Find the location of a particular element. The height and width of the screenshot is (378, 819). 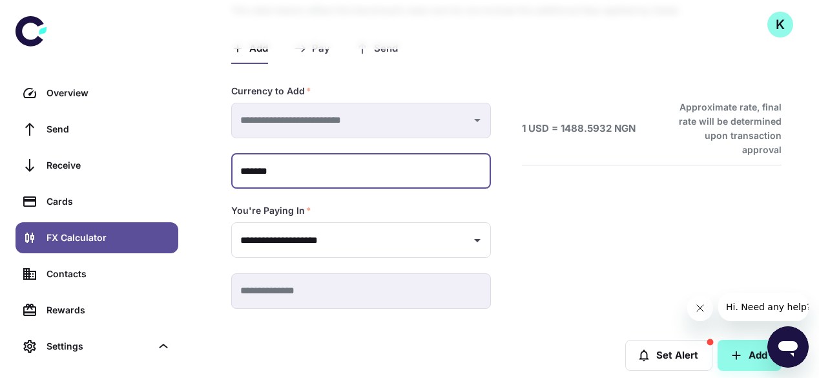

div: FX Calculator is located at coordinates (109, 238).